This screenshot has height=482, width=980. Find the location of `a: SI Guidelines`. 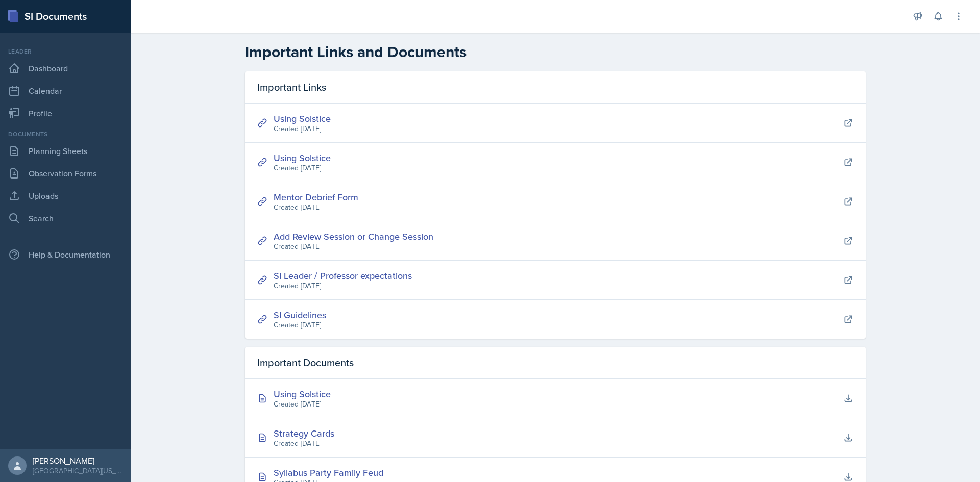

a: SI Guidelines is located at coordinates (300, 315).